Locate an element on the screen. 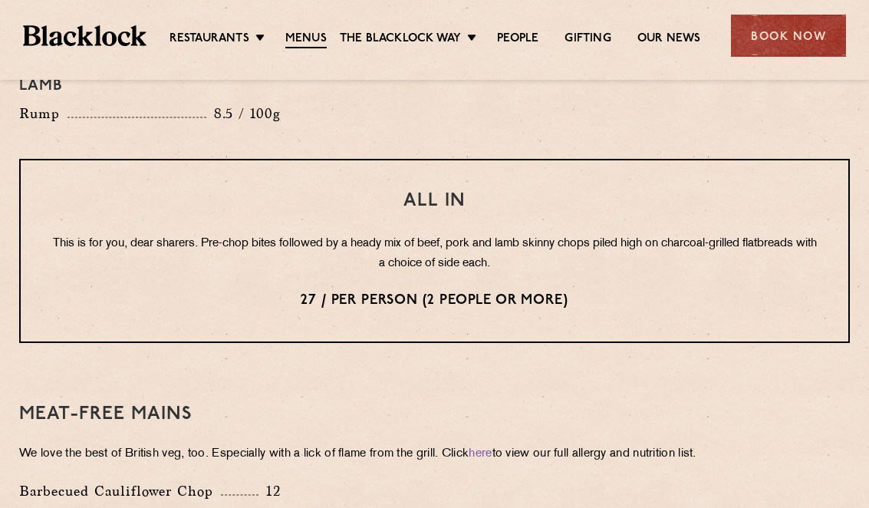  a: People is located at coordinates (518, 39).